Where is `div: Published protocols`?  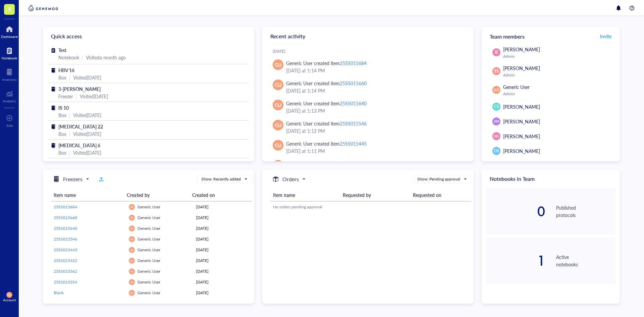
div: Published protocols is located at coordinates (586, 212).